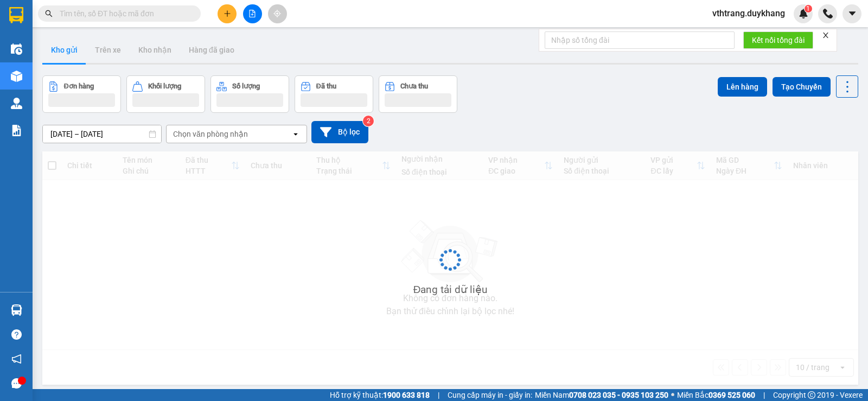  What do you see at coordinates (451, 290) in the screenshot?
I see `div: Đang tải dữ liệu` at bounding box center [451, 290].